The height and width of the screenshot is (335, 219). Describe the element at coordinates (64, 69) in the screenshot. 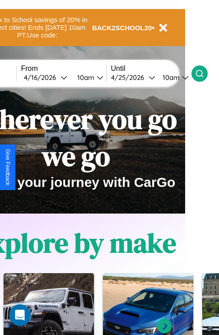

I see `label: From` at that location.